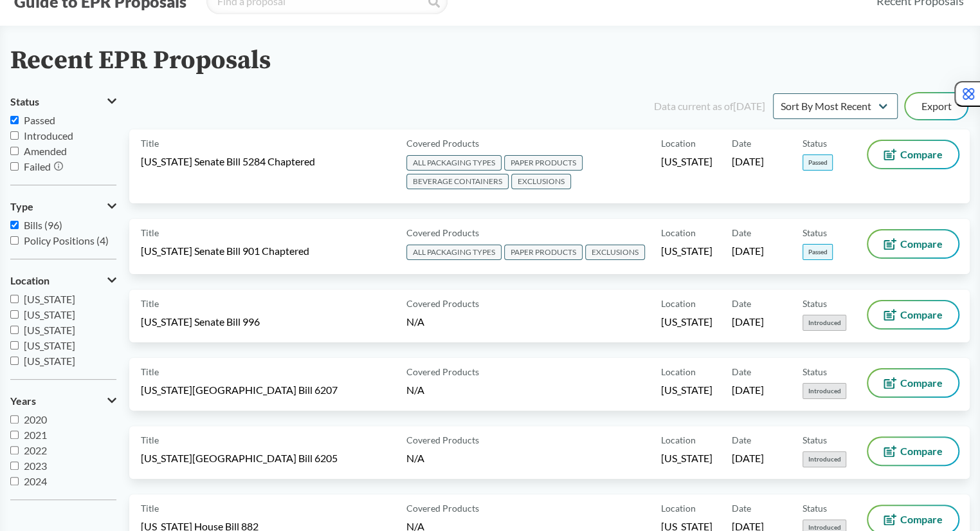  I want to click on input: 2022, so click(14, 449).